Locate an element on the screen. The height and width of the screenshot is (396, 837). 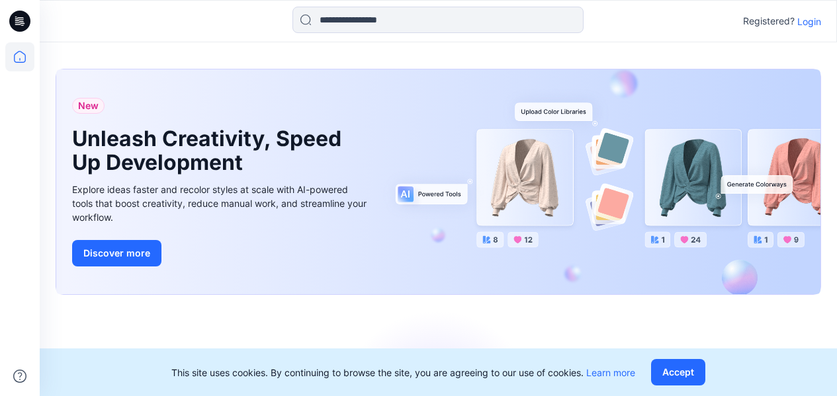
span: New is located at coordinates (88, 106).